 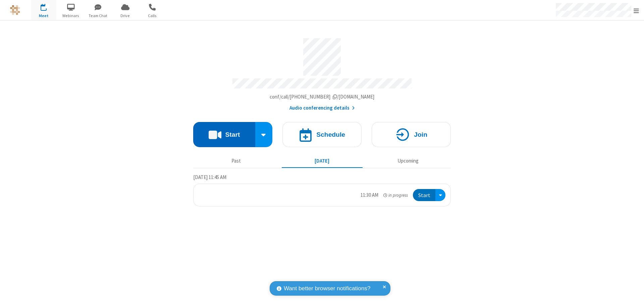 What do you see at coordinates (236, 161) in the screenshot?
I see `button: Past` at bounding box center [236, 161].